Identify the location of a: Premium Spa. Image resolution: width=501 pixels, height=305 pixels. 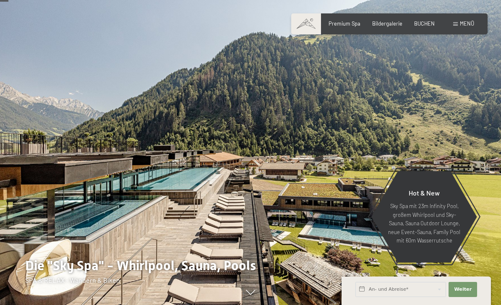
(344, 23).